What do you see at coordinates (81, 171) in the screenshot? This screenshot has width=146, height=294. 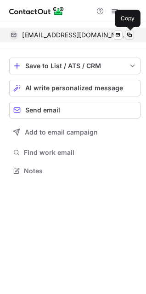 I see `span: Notes` at bounding box center [81, 171].